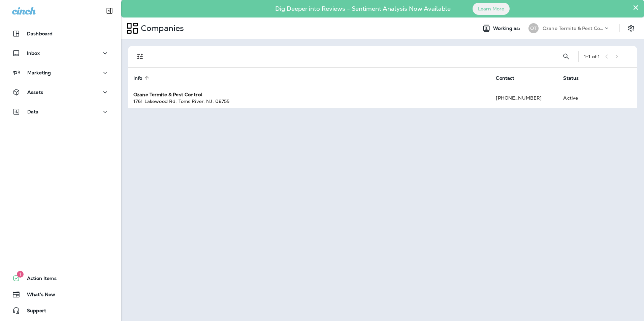 The image size is (644, 321). What do you see at coordinates (39, 73) in the screenshot?
I see `p: Marketing` at bounding box center [39, 73].